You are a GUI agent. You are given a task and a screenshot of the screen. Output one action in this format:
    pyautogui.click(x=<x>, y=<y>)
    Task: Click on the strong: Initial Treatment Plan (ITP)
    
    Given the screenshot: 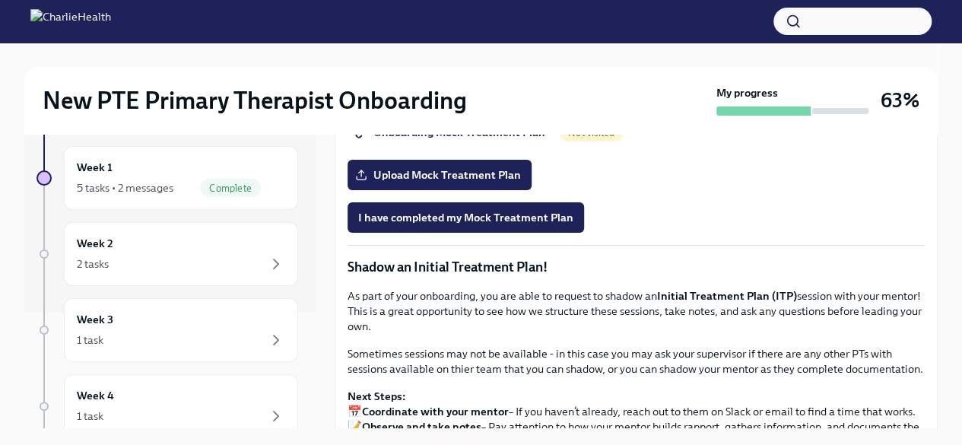 What is the action you would take?
    pyautogui.click(x=727, y=296)
    